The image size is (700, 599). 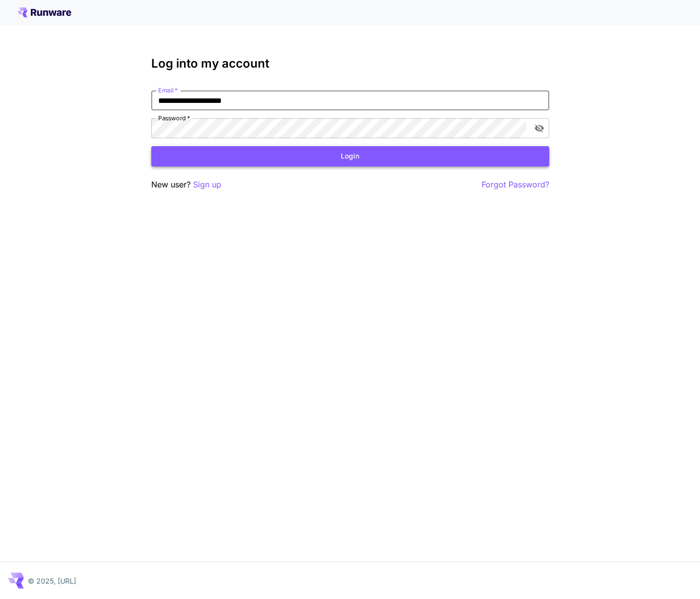 I want to click on label: Email, so click(x=168, y=90).